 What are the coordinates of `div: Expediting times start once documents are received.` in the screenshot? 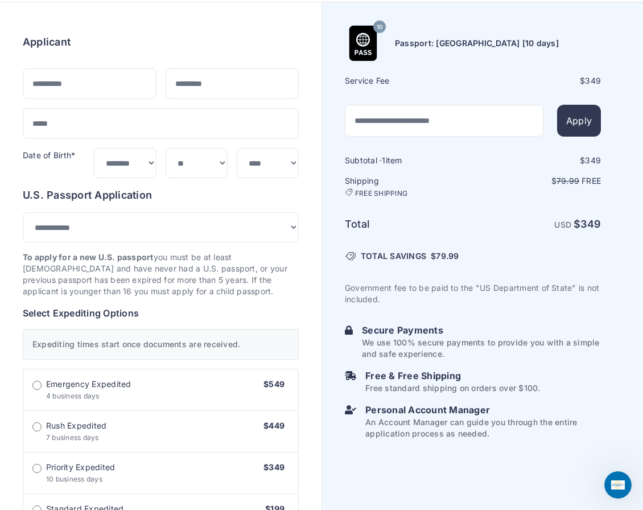 It's located at (161, 344).